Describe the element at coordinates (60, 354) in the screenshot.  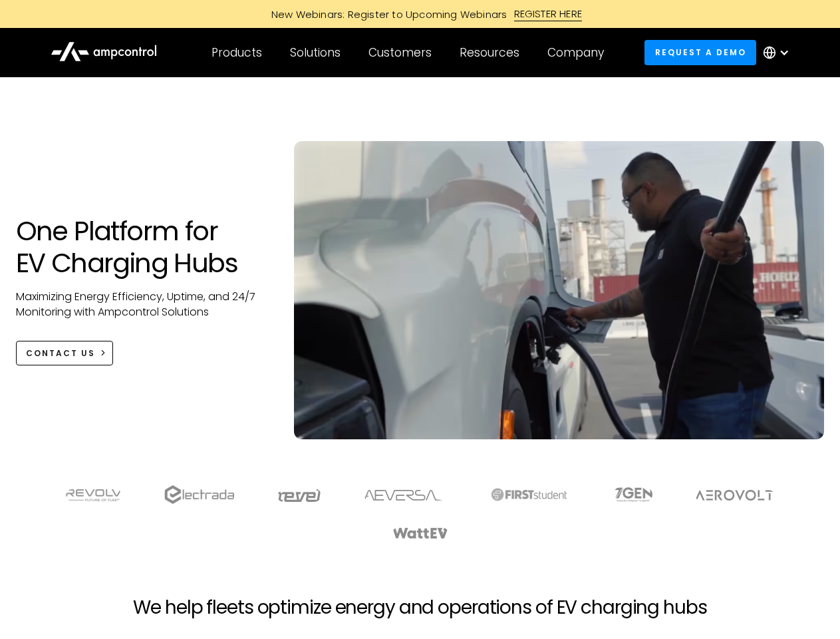
I see `div: CONTACT US` at that location.